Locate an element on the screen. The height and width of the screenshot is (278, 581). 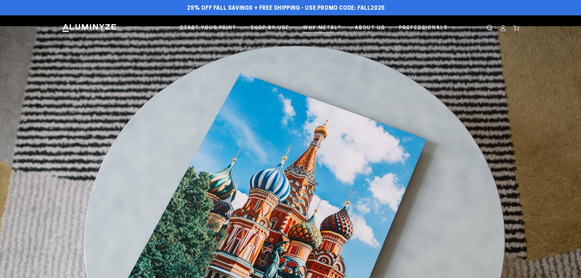
span: Professionals is located at coordinates (423, 28).